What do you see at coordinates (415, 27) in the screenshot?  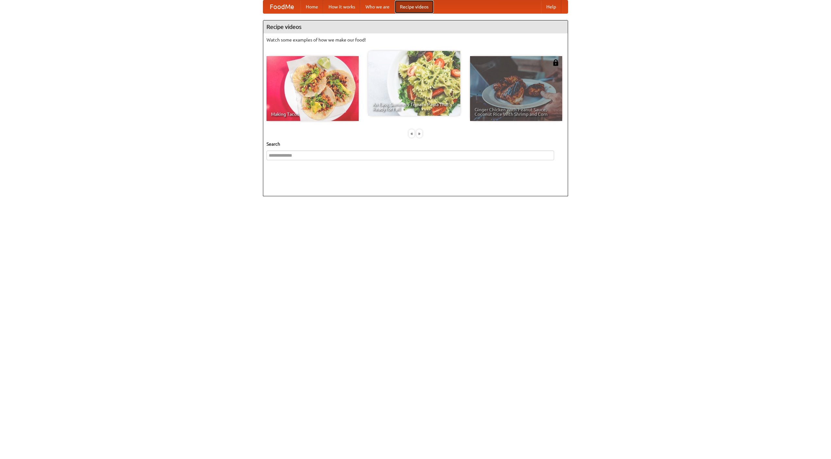 I see `h4: Recipe videos` at bounding box center [415, 27].